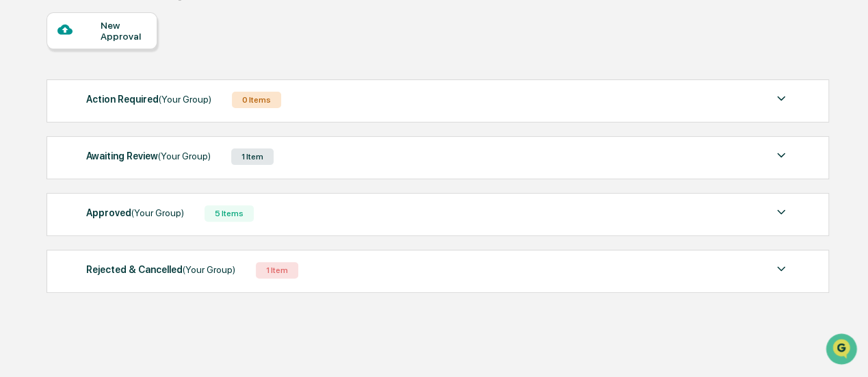 Image resolution: width=868 pixels, height=377 pixels. Describe the element at coordinates (230, 214) in the screenshot. I see `div: 5 Items` at that location.